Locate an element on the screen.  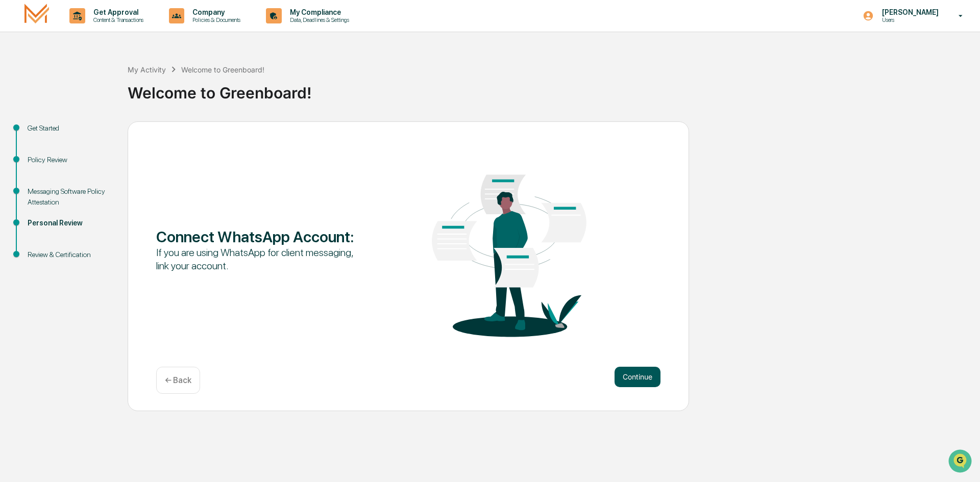
p: Data, Deadlines & Settings is located at coordinates (318, 20).